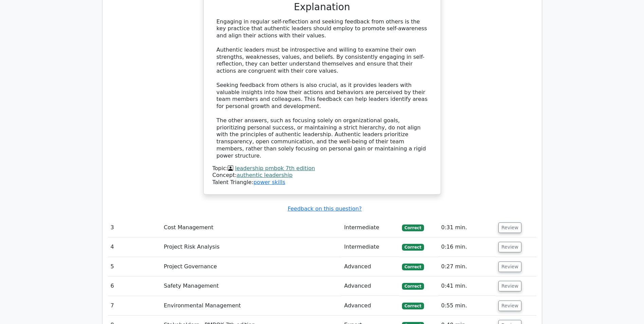 The image size is (644, 324). Describe the element at coordinates (134, 305) in the screenshot. I see `td: 7` at that location.